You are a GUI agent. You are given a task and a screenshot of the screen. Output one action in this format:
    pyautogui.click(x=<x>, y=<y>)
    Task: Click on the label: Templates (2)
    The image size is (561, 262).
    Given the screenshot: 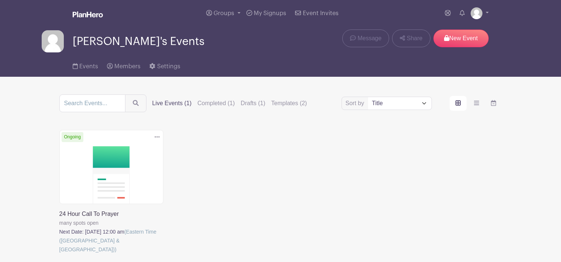 What is the action you would take?
    pyautogui.click(x=289, y=103)
    